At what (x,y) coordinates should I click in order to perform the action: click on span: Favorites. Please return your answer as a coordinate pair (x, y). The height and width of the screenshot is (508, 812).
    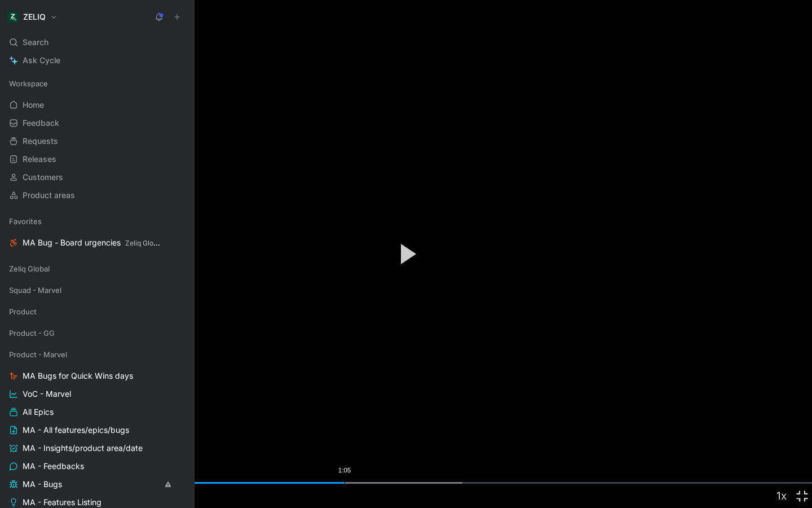
    Looking at the image, I should click on (25, 221).